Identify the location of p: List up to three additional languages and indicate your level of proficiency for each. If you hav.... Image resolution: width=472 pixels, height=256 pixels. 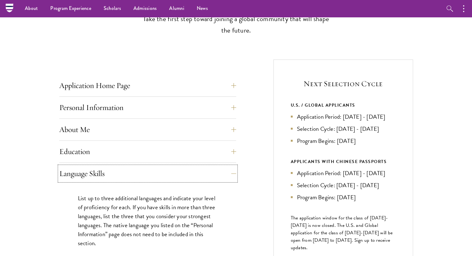
(148, 221).